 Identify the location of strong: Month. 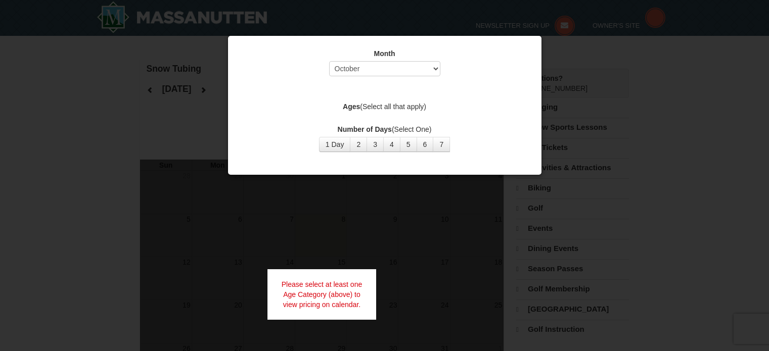
(385, 54).